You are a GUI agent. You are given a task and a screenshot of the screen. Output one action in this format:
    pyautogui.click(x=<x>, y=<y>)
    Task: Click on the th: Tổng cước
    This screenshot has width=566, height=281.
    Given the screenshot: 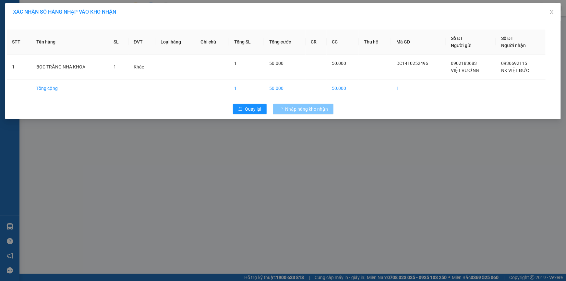 What is the action you would take?
    pyautogui.click(x=285, y=42)
    